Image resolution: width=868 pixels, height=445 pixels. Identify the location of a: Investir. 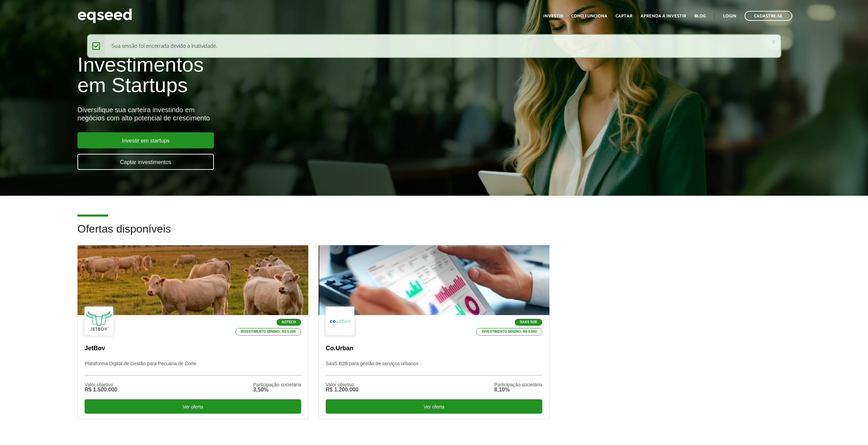
(554, 16).